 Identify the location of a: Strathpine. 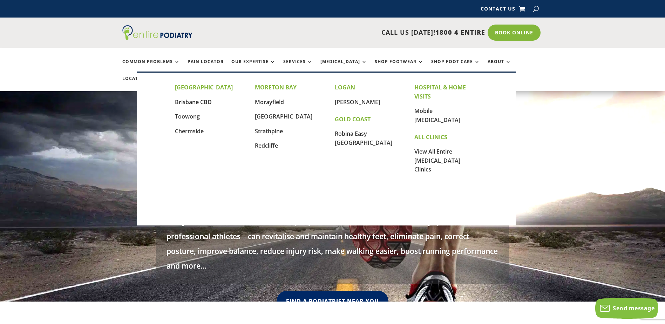
(269, 131).